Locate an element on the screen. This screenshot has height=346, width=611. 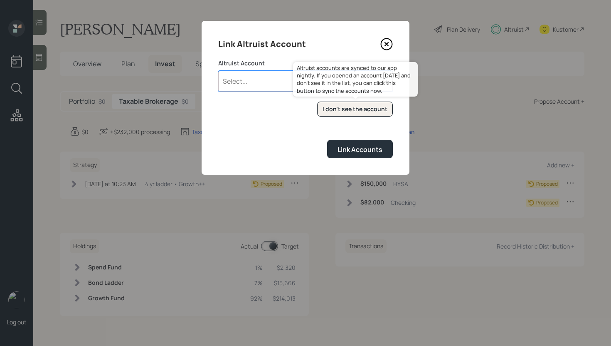
button: I don't see the account is located at coordinates (355, 109).